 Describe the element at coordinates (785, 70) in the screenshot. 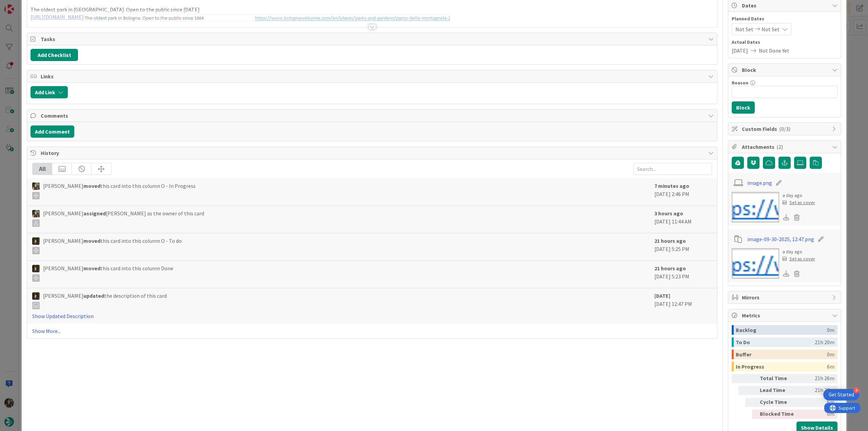

I see `span: Block` at that location.